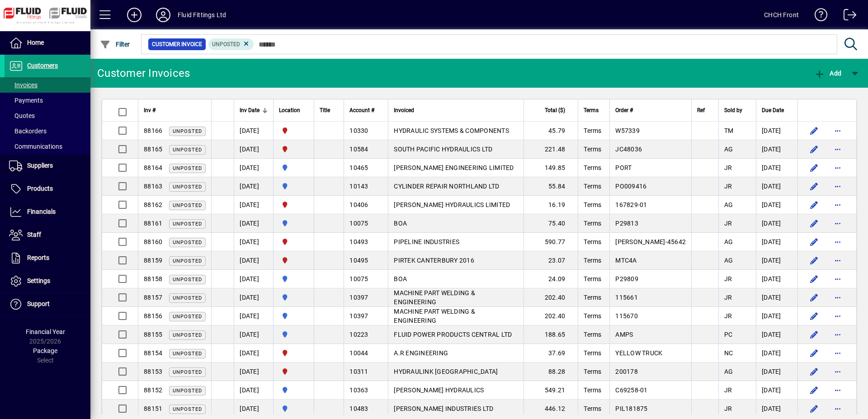 The width and height of the screenshot is (868, 419). Describe the element at coordinates (451, 130) in the screenshot. I see `span: HYDRAULIC SYSTEMS & COMPONENTS` at that location.